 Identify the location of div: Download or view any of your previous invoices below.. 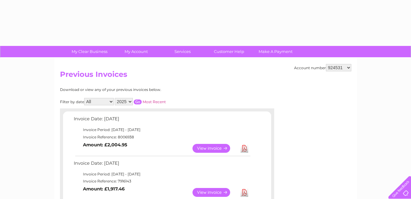
(140, 90).